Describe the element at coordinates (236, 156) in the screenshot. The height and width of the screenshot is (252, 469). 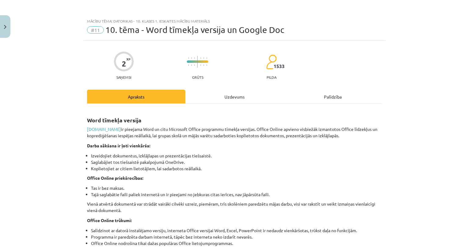
I see `li: Izveidojiet dokumentus, izklājlapas un prezentācijas tiešsaistē.` at that location.